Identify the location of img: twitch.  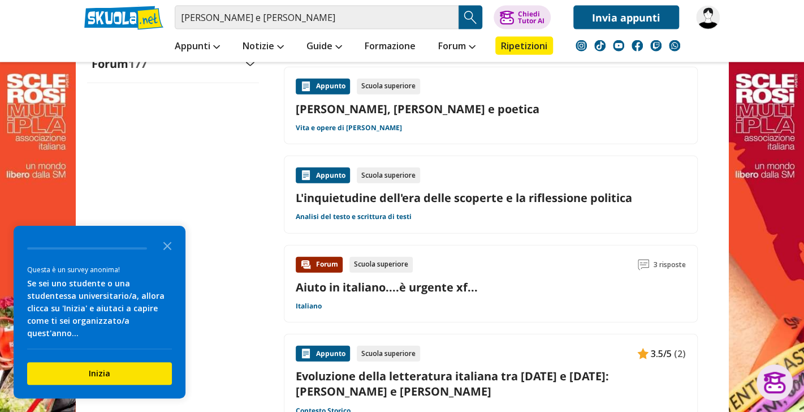
(656, 46).